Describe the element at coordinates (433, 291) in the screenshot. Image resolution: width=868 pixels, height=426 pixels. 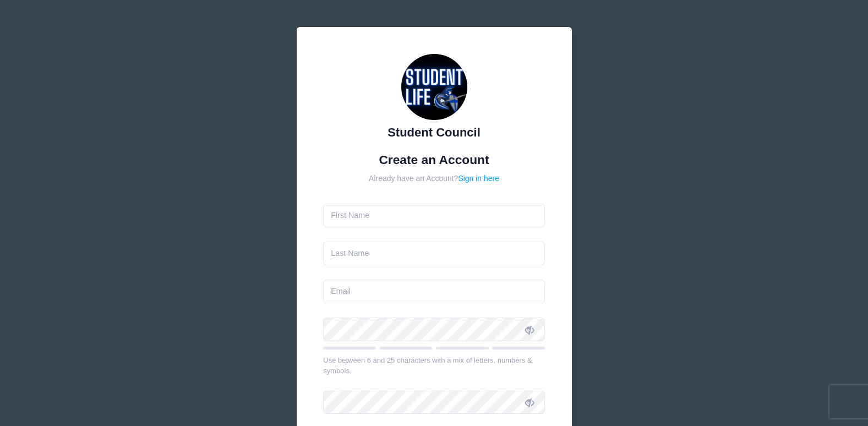
I see `input: Email` at that location.